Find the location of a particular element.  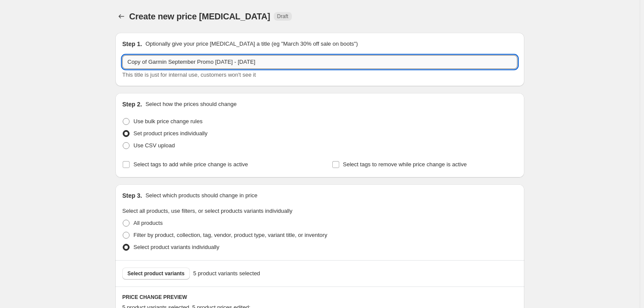

h6: PRICE CHANGE PREVIEW is located at coordinates (320, 297).